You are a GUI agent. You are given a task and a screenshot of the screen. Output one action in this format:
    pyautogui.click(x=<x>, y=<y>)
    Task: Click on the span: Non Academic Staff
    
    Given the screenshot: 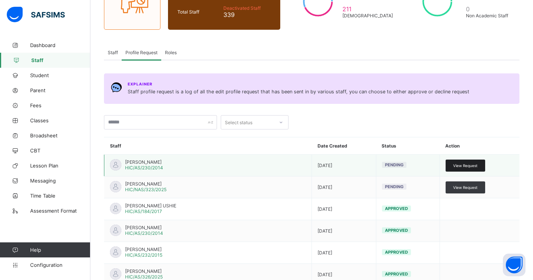 What is the action you would take?
    pyautogui.click(x=488, y=15)
    